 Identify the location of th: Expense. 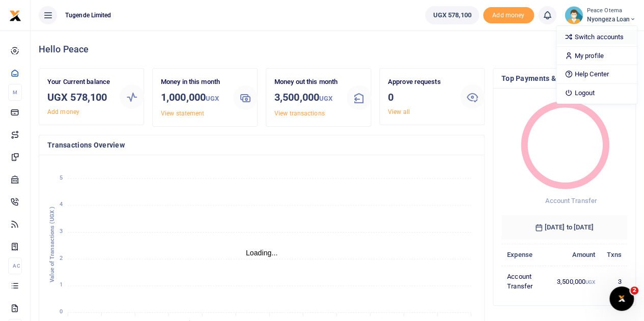
(526, 254).